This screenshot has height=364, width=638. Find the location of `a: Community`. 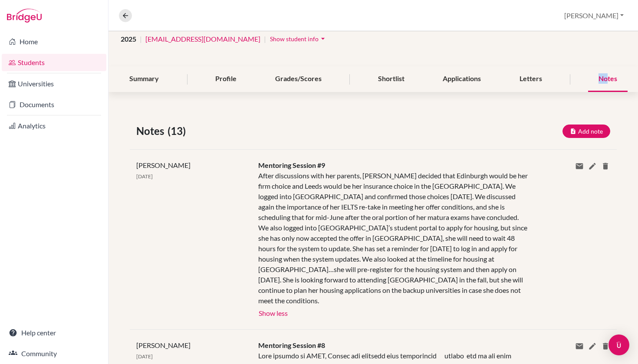

a: Community is located at coordinates (54, 354).